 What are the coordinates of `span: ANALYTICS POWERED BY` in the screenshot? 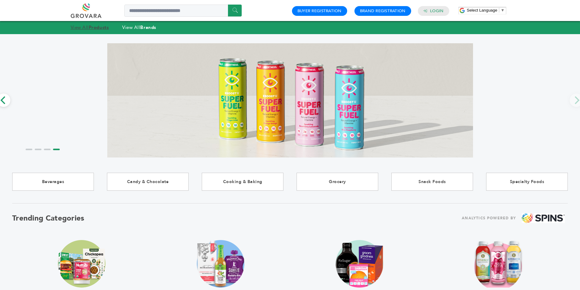 It's located at (489, 218).